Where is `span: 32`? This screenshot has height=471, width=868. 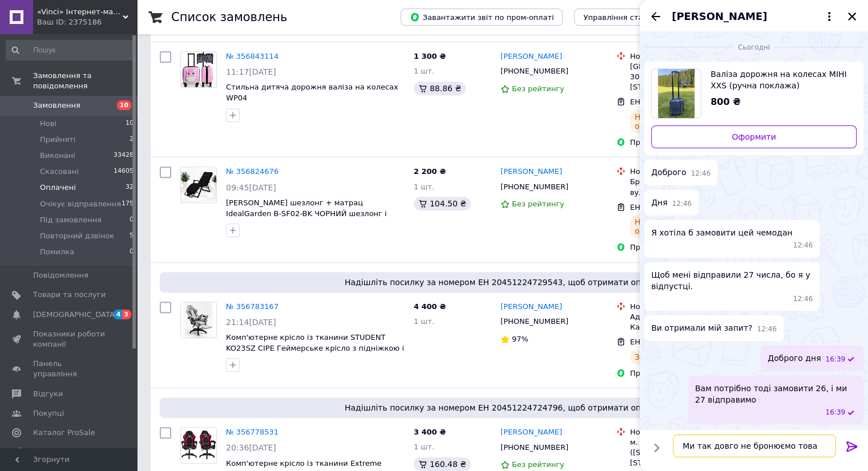
span: 32 is located at coordinates (129, 187).